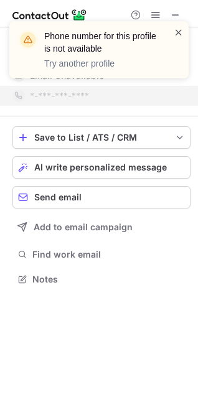 The height and width of the screenshot is (397, 198). I want to click on header: Phone number for this profile is not available, so click(101, 42).